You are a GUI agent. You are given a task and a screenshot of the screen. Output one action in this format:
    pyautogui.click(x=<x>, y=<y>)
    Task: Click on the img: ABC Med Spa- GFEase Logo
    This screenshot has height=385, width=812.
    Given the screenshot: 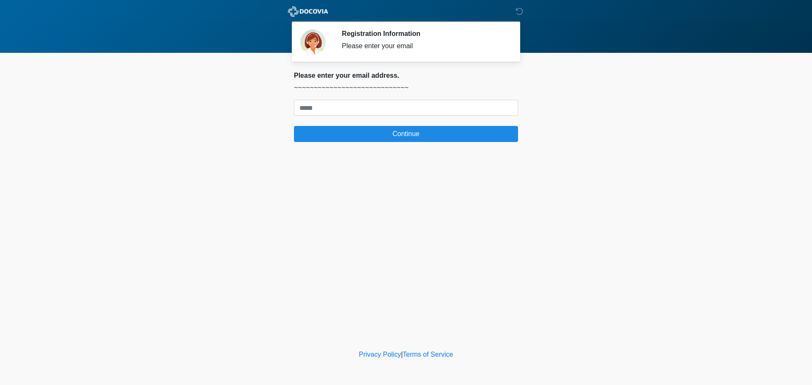 What is the action you would take?
    pyautogui.click(x=308, y=11)
    